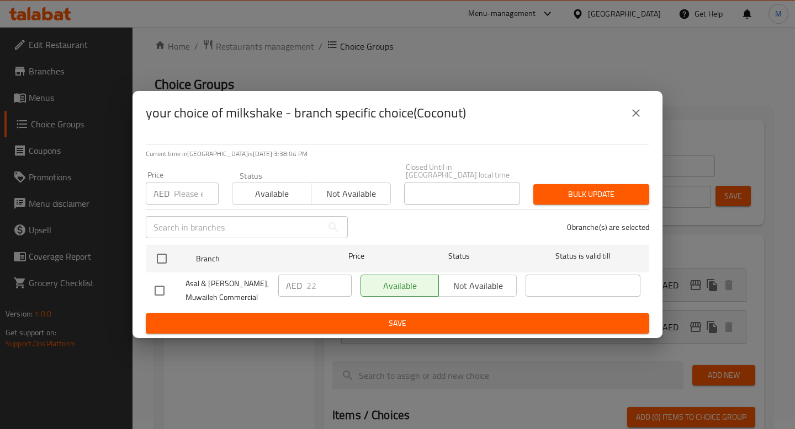 The height and width of the screenshot is (429, 795). I want to click on span: Branch, so click(253, 259).